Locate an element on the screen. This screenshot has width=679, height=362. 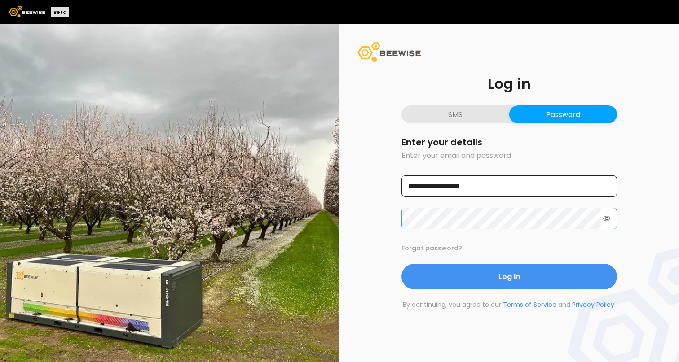
a: Privacy Policy is located at coordinates (593, 305).